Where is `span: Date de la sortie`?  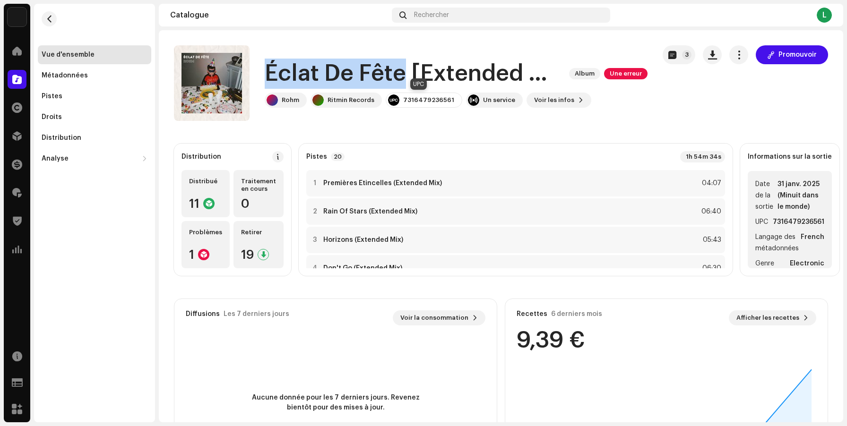
span: Date de la sortie is located at coordinates (766, 196).